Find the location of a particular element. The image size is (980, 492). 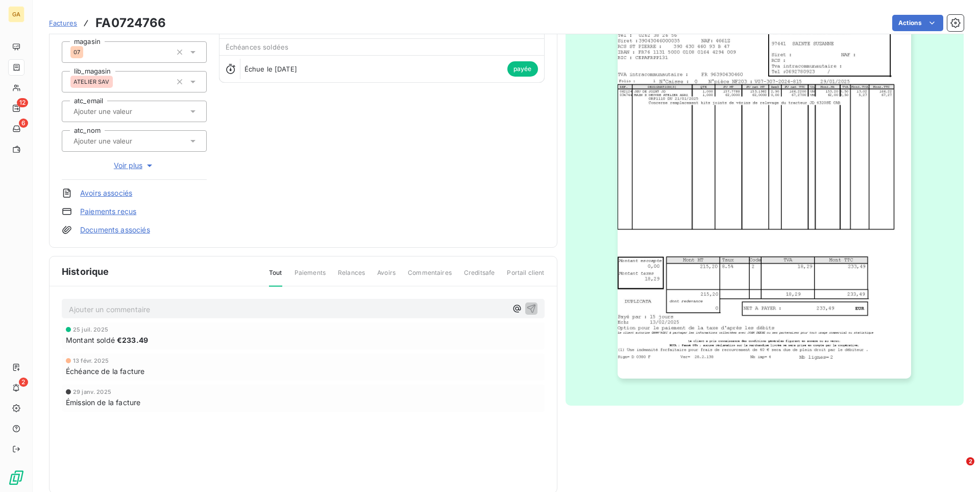

button: Actions is located at coordinates (918, 23).